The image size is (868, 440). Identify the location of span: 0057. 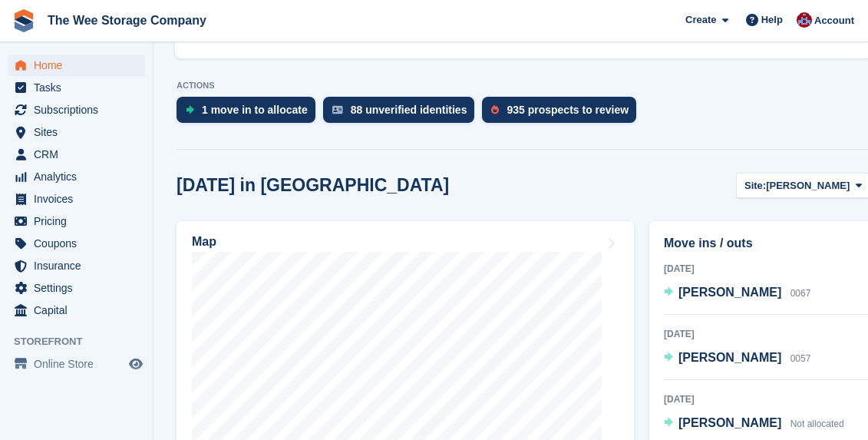
(800, 358).